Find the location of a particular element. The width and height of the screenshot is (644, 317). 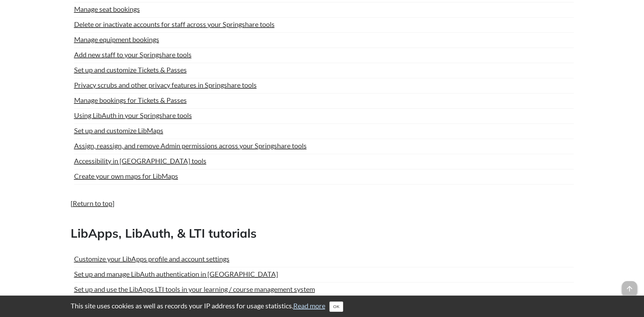

a: Read more is located at coordinates (309, 305).